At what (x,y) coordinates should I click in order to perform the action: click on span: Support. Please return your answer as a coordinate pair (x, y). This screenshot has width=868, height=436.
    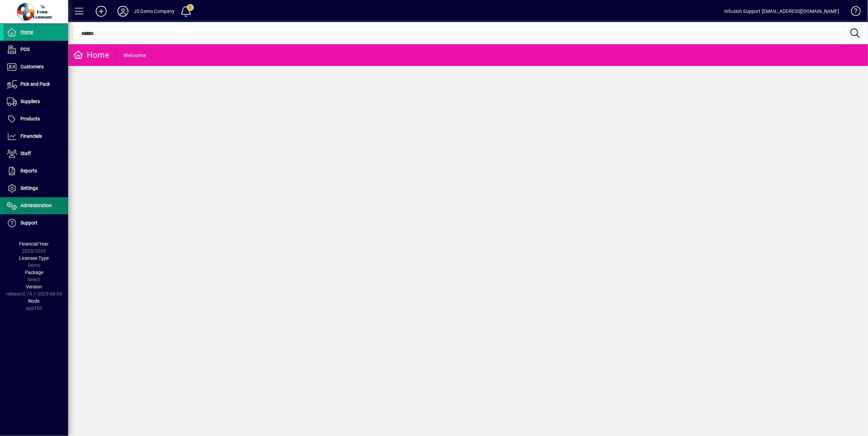
    Looking at the image, I should click on (29, 223).